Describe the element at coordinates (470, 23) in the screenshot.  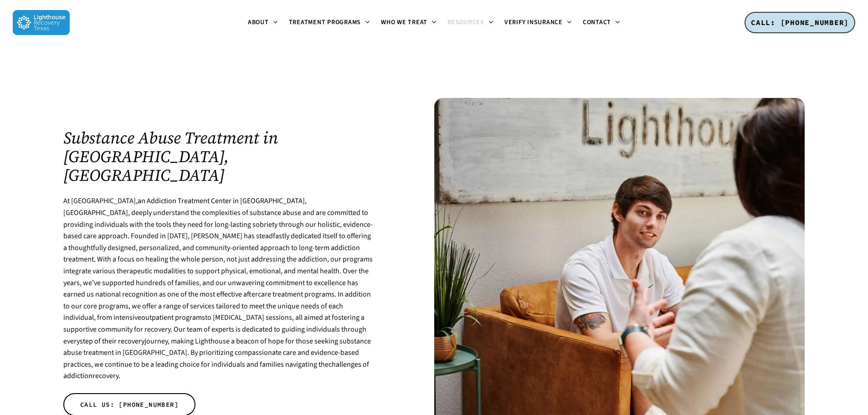
I see `a: Resources` at that location.